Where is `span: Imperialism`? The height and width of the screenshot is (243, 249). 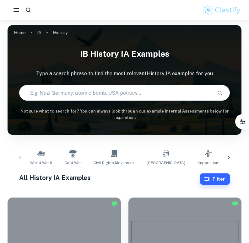
span: Imperialism is located at coordinates (209, 163).